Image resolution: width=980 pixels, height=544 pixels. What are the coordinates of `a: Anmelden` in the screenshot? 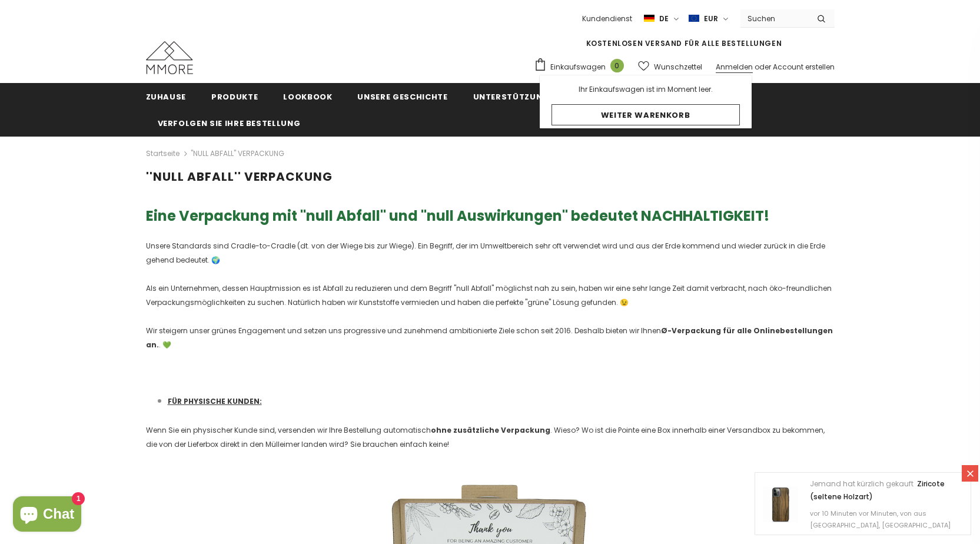 It's located at (734, 66).